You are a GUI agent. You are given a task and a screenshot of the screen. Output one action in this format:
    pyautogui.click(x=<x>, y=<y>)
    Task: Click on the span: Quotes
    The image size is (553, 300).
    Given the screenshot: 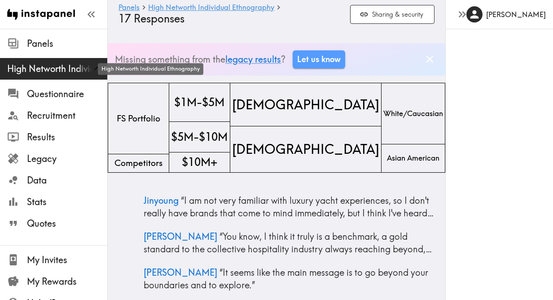 What is the action you would take?
    pyautogui.click(x=67, y=223)
    